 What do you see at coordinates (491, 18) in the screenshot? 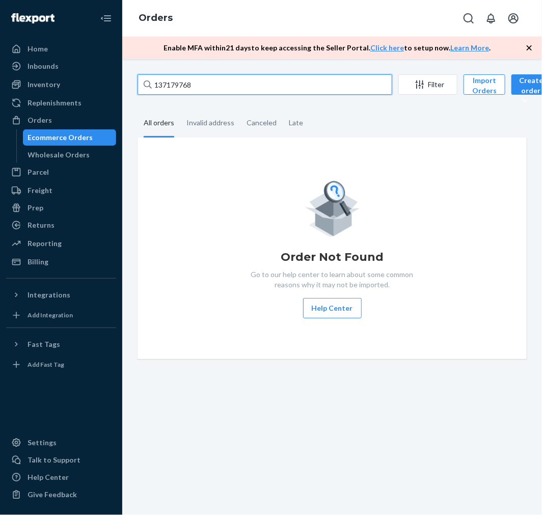
I see `button: Open notifications` at bounding box center [491, 18].